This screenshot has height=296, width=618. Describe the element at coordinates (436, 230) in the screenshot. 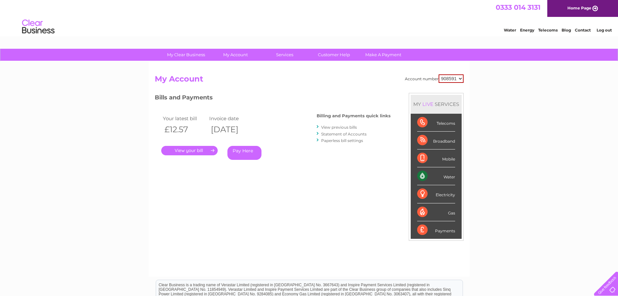

I see `div: Payments` at that location.